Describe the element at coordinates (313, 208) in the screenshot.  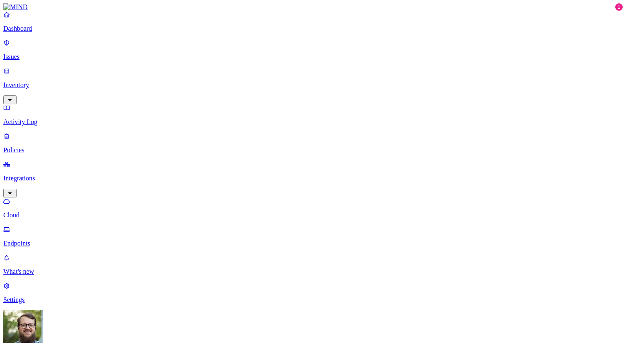
I see `a: Cloud` at that location.